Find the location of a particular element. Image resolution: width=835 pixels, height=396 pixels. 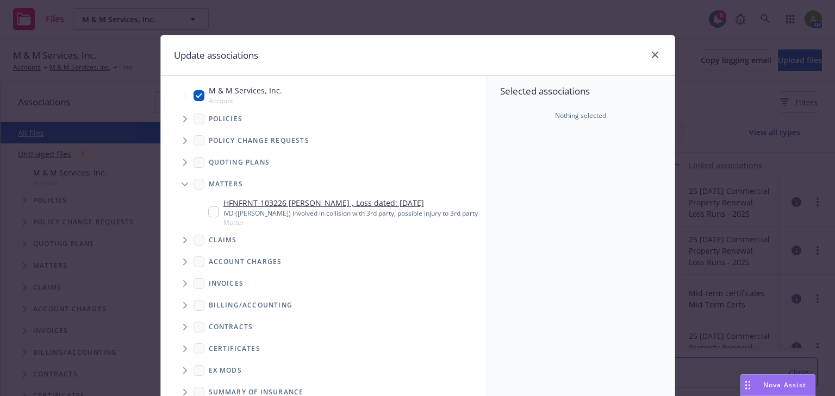

span: Matters is located at coordinates (226, 184).